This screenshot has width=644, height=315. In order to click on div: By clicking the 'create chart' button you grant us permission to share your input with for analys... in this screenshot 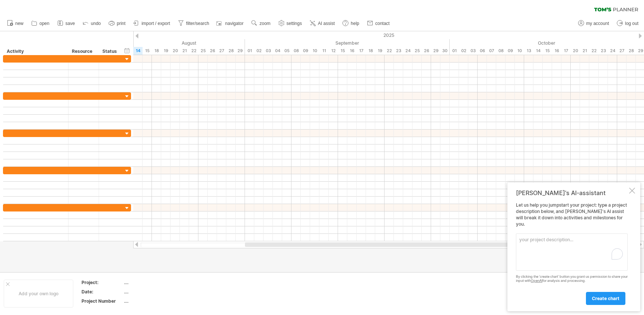, I will do `click(572, 279)`.